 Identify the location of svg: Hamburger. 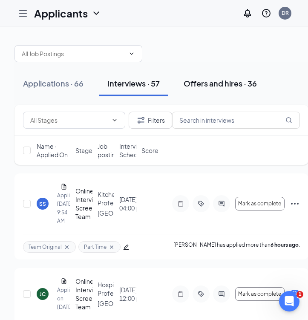
(23, 13).